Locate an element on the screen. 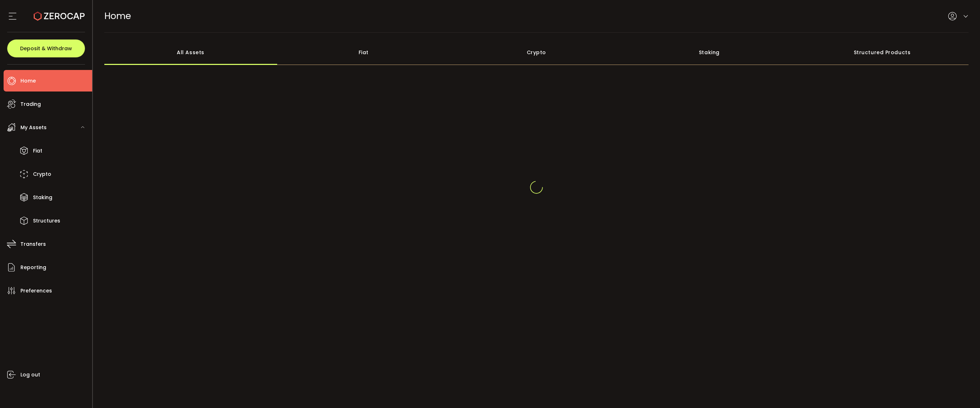 The height and width of the screenshot is (408, 980). span: My Assets is located at coordinates (33, 128).